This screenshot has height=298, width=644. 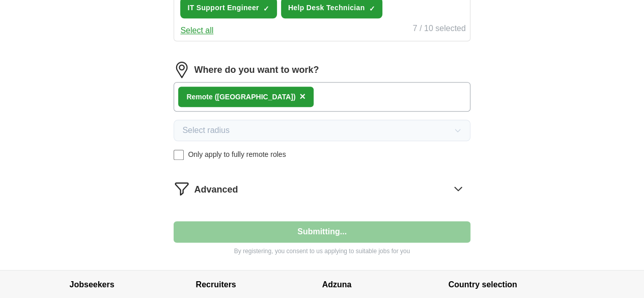 I want to click on span: IT Support Engineer, so click(x=223, y=8).